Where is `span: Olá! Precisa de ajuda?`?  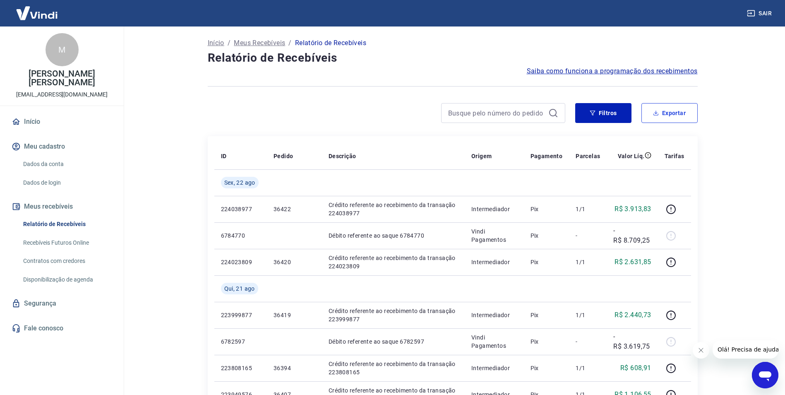 span: Olá! Precisa de ajuda? is located at coordinates (37, 9).